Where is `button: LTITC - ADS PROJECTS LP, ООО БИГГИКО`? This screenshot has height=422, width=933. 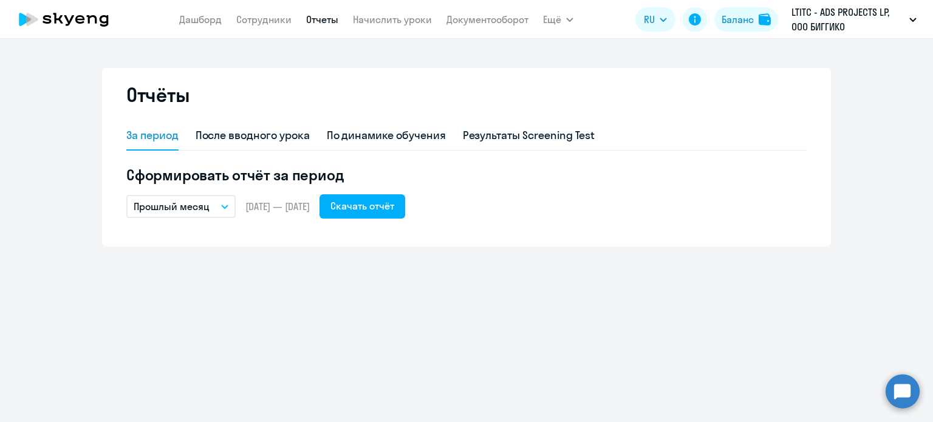 button: LTITC - ADS PROJECTS LP, ООО БИГГИКО is located at coordinates (854, 19).